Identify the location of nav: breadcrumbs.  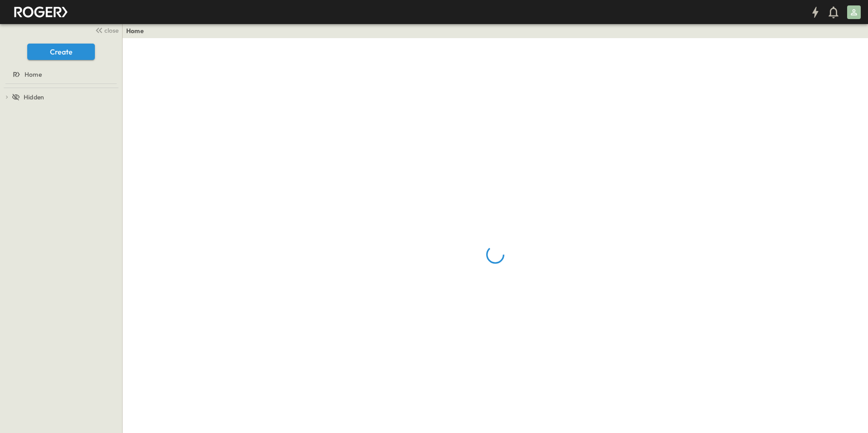
(138, 31).